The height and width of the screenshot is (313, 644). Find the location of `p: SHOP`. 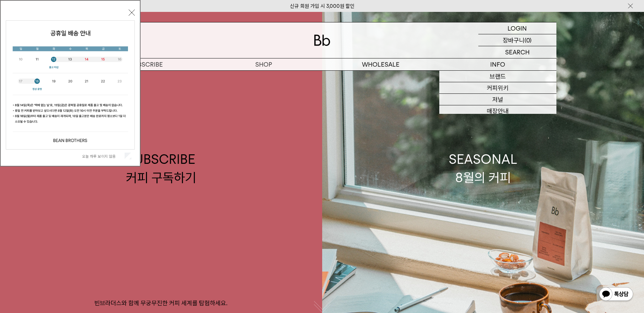

p: SHOP is located at coordinates (263, 64).